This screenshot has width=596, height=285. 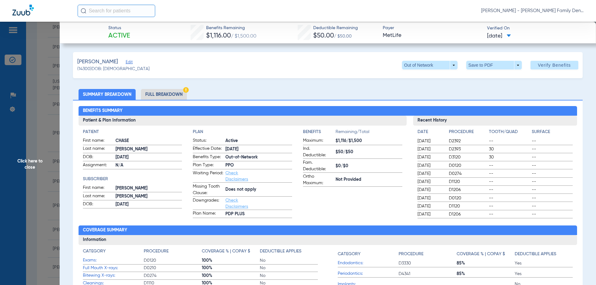 I want to click on h3: Recent History, so click(x=495, y=121).